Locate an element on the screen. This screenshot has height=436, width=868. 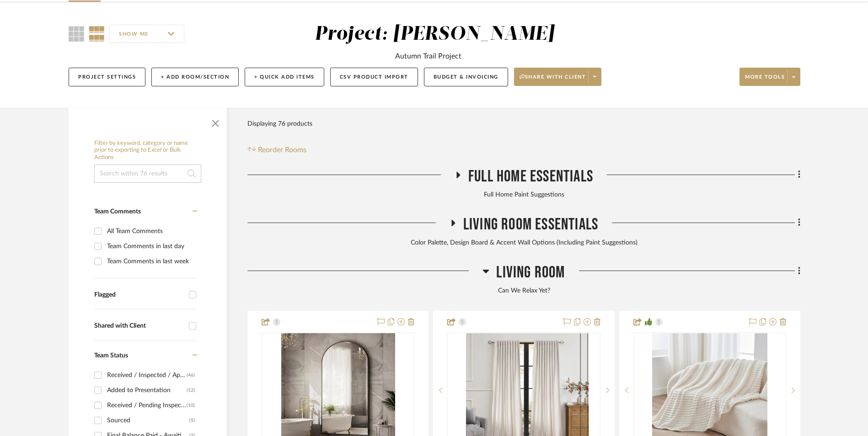
span: Living Room is located at coordinates (531, 272).